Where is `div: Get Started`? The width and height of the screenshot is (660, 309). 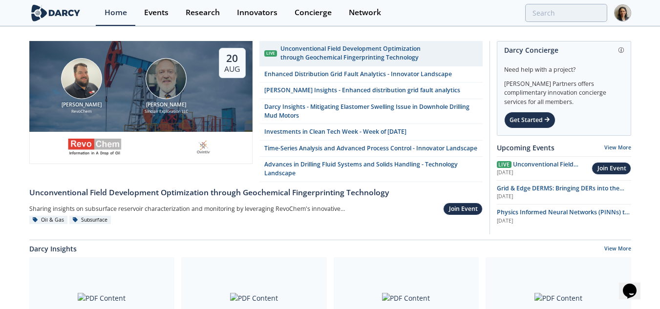 div: Get Started is located at coordinates (529, 120).